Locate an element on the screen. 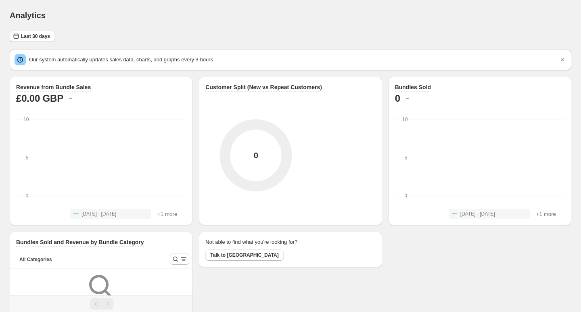 The image size is (581, 312). span: All Categories is located at coordinates (35, 259).